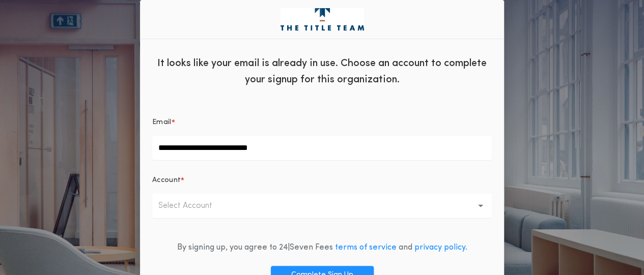 The width and height of the screenshot is (644, 275). What do you see at coordinates (322, 247) in the screenshot?
I see `div: By signing up, you agree to 24|Seven Fees and` at bounding box center [322, 247].